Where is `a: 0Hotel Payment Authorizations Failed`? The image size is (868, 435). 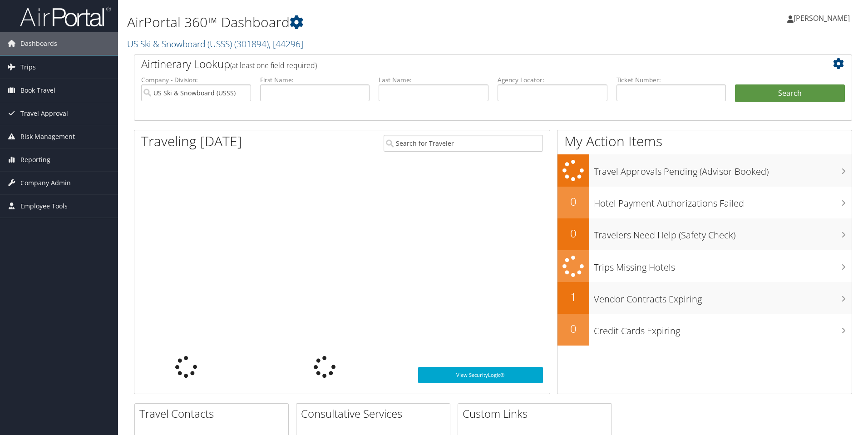 a: 0Hotel Payment Authorizations Failed is located at coordinates (705, 202).